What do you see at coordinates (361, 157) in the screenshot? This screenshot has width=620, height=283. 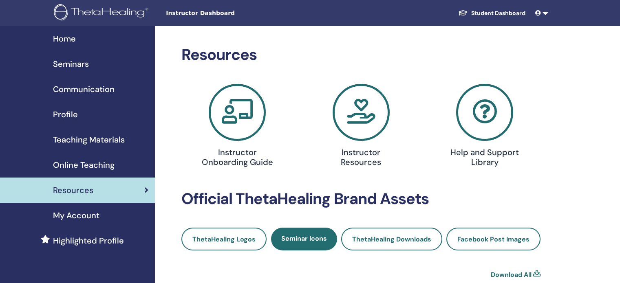 I see `h4: Instructor Resources` at bounding box center [361, 157].